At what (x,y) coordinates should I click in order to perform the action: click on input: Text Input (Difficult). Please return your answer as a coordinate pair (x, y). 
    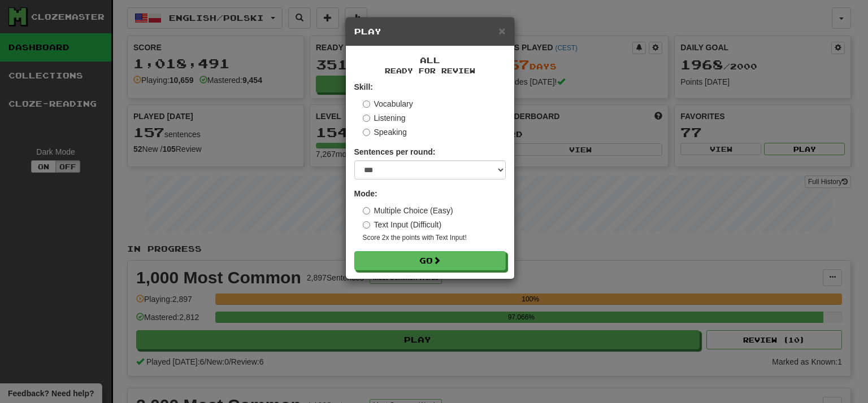
    Looking at the image, I should click on (366, 225).